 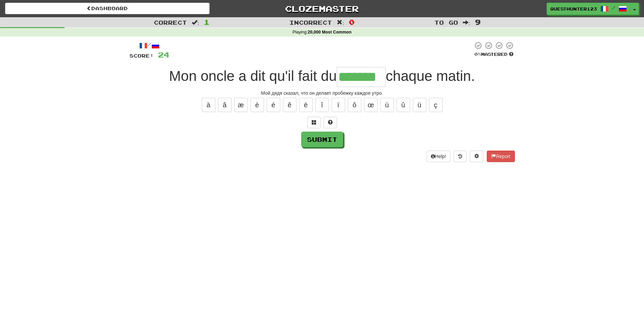 I want to click on span: 9, so click(x=478, y=22).